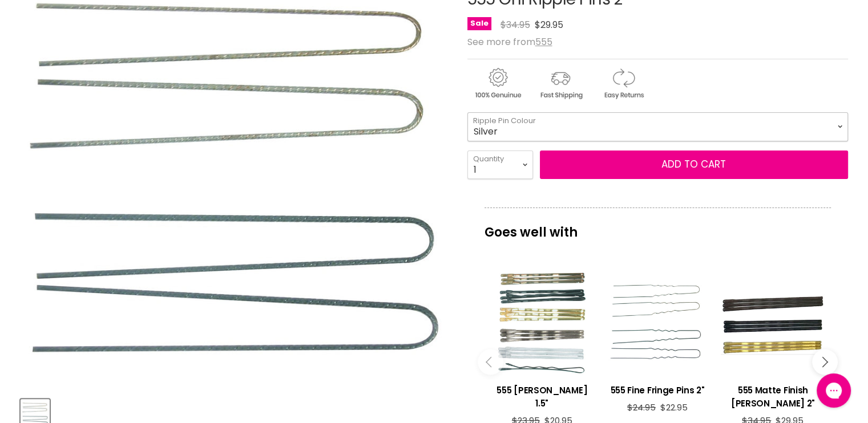 This screenshot has width=868, height=423. What do you see at coordinates (641, 407) in the screenshot?
I see `span: $24.95` at bounding box center [641, 407].